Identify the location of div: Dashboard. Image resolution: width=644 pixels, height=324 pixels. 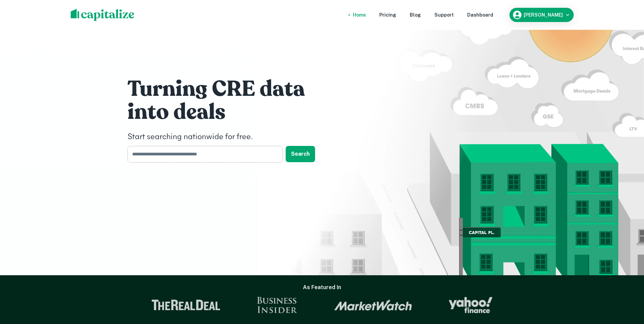
(480, 15).